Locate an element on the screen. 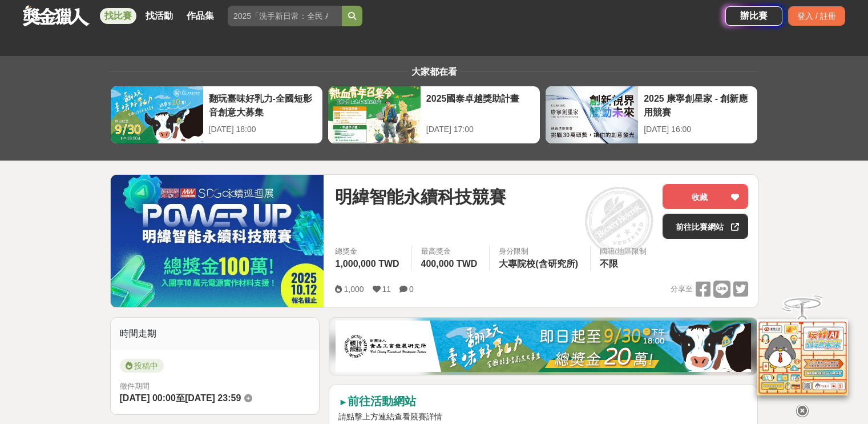  img: Cover Image is located at coordinates (217, 241).